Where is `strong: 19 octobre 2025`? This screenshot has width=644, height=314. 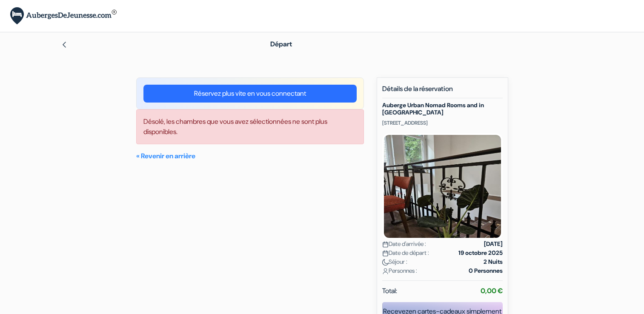 strong: 19 octobre 2025 is located at coordinates (481, 253).